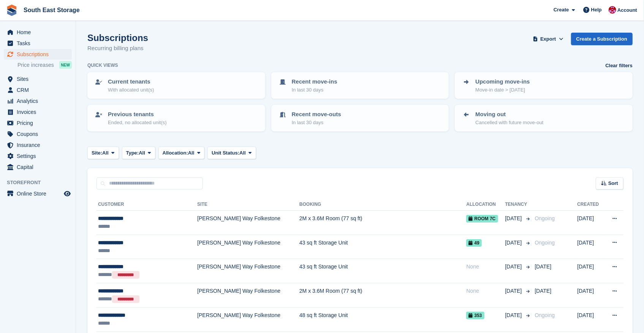 Image resolution: width=644 pixels, height=333 pixels. I want to click on th: Created, so click(591, 205).